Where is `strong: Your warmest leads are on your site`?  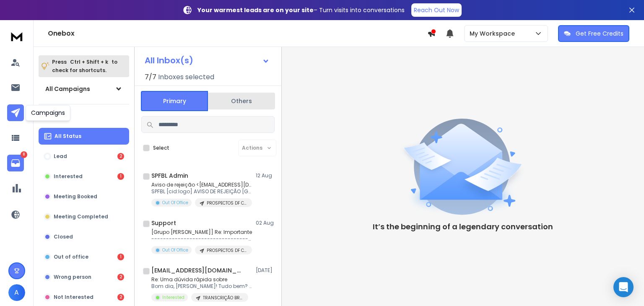
strong: Your warmest leads are on your site is located at coordinates (255, 10).